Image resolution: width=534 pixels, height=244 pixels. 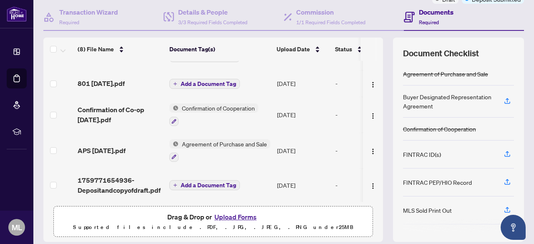 What do you see at coordinates (213, 227) in the screenshot?
I see `p: Supported files include .PDF, .JPG, .JPEG, .PNG under 25 MB` at bounding box center [213, 227].